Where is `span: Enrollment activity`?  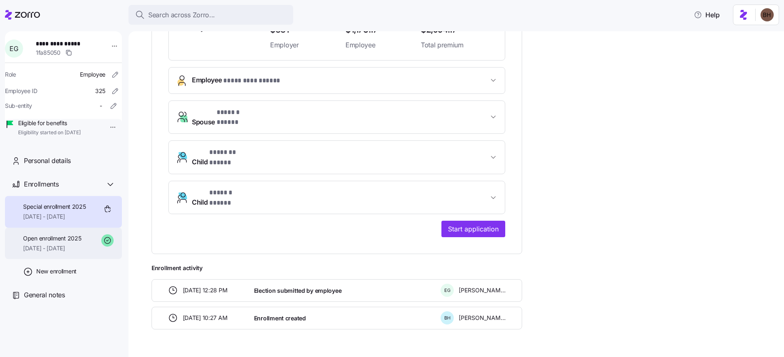
span: Enrollment activity is located at coordinates (337, 268).